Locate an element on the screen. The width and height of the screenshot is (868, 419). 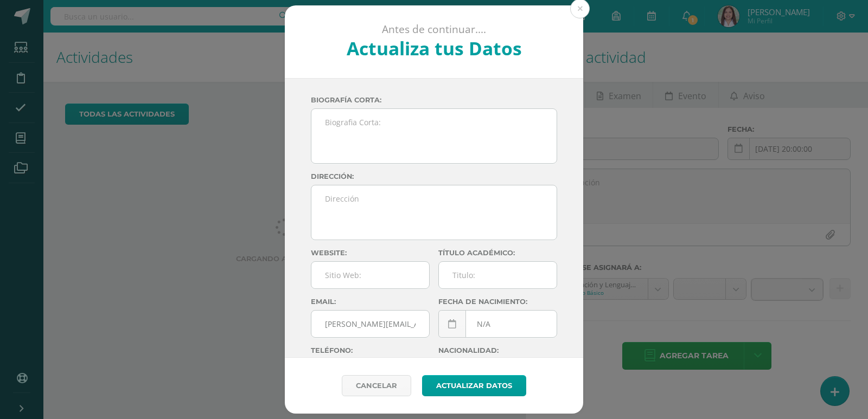
label: Título académico: is located at coordinates (497, 253).